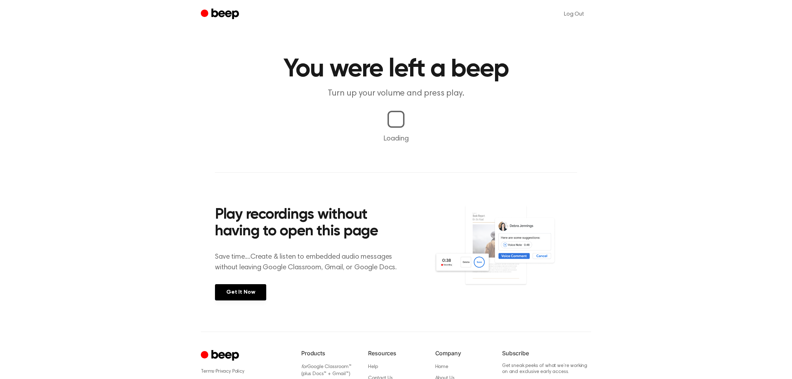 This screenshot has width=792, height=379. Describe the element at coordinates (240, 292) in the screenshot. I see `a: Get It Now` at that location.